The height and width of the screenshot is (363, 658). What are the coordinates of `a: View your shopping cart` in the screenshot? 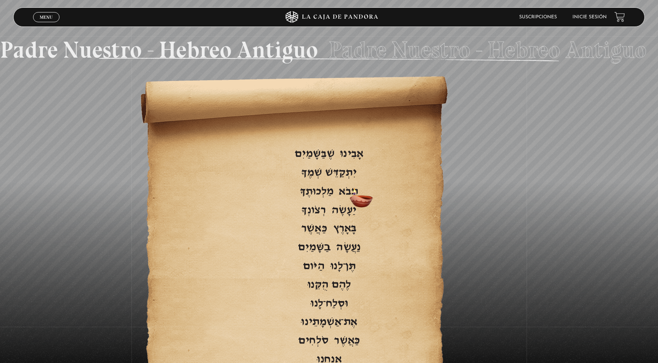 It's located at (620, 17).